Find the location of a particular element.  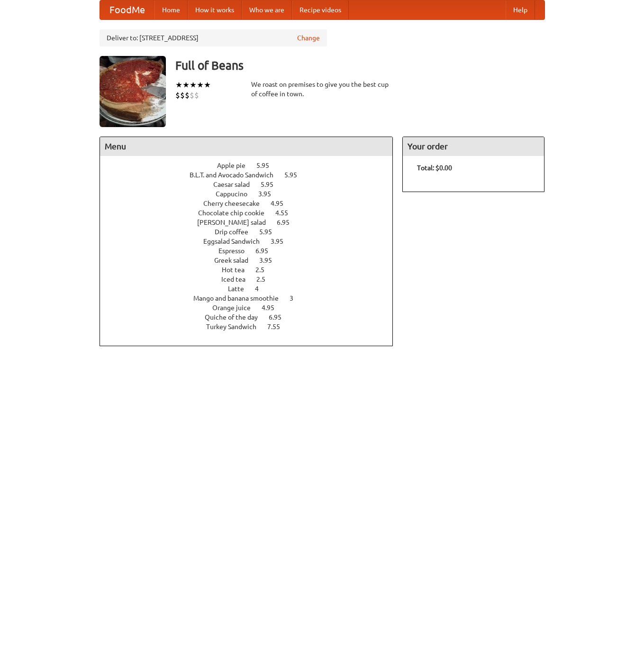

span: 4 is located at coordinates (261, 289).